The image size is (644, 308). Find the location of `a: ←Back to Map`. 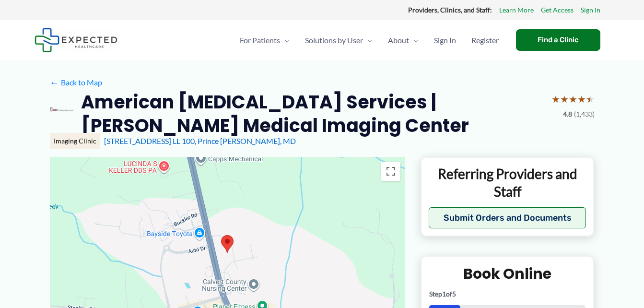

a: ←Back to Map is located at coordinates (76, 82).